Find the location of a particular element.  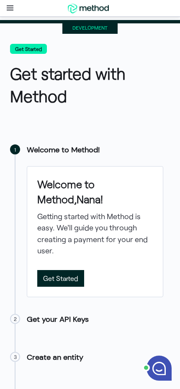

p: Welcome to Method! is located at coordinates (63, 150).